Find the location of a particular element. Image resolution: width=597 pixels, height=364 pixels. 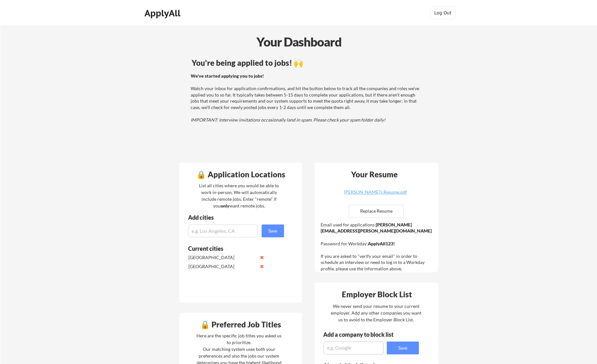

div: Employer Block List is located at coordinates (377, 295).